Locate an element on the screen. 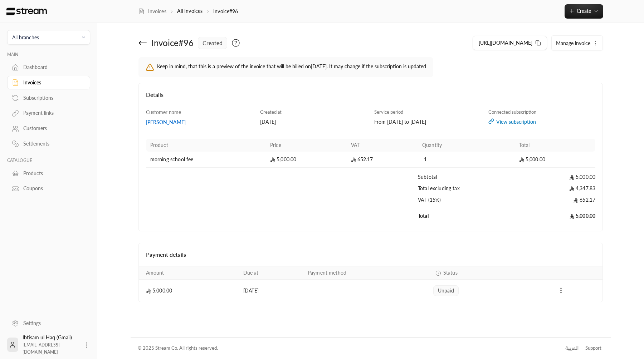  div: Dashboard is located at coordinates (52, 67).